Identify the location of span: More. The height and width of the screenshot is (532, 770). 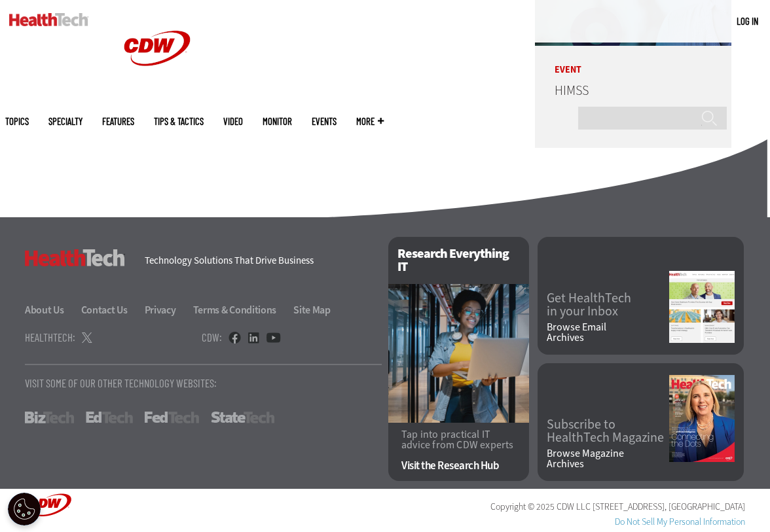
(370, 121).